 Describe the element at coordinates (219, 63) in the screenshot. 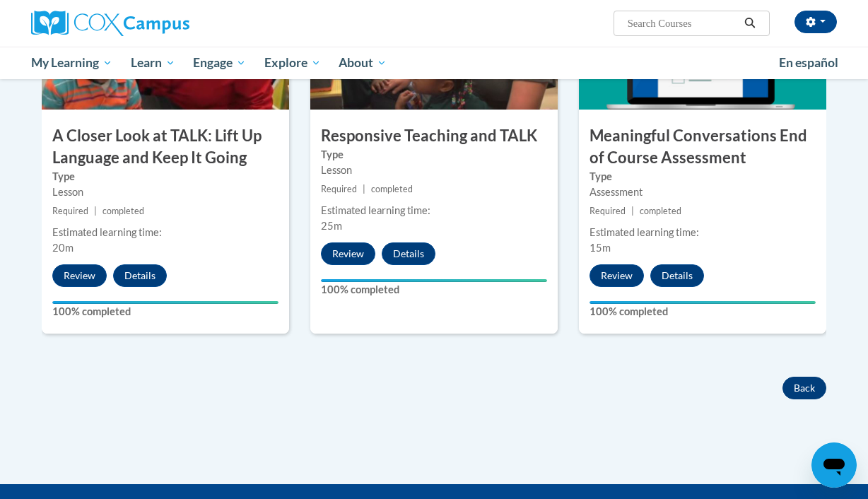

I see `a: Engage` at that location.